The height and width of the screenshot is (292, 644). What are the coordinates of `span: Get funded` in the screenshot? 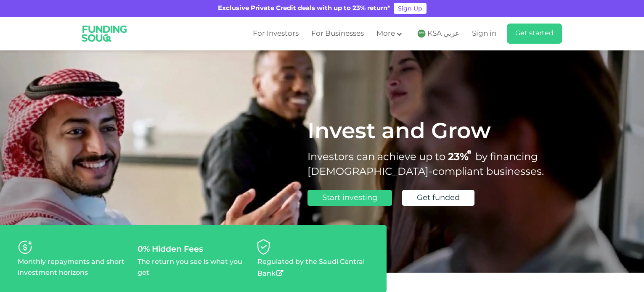 It's located at (438, 198).